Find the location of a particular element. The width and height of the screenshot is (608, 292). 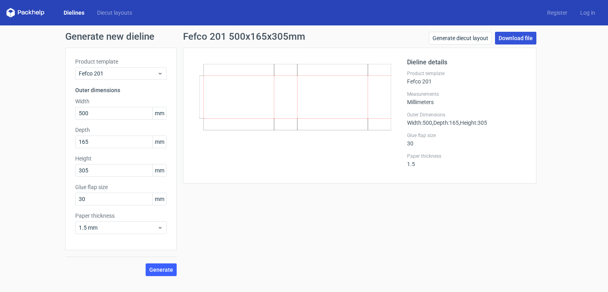

span: 1.5 mm is located at coordinates (118, 228).